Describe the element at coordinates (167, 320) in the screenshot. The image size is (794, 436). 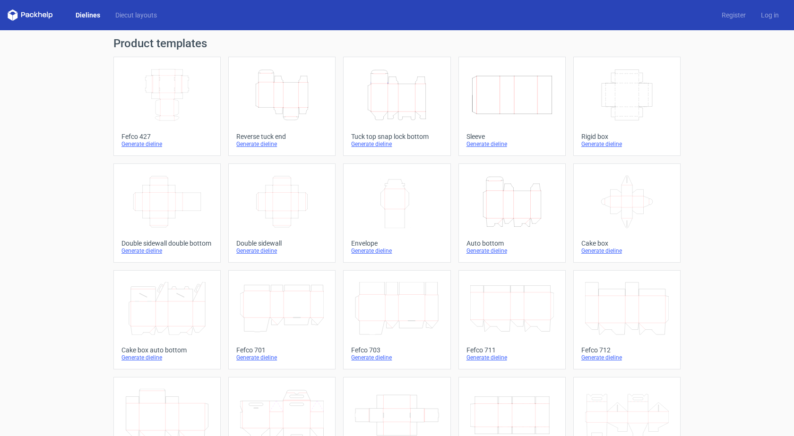
I see `a: Cake box auto bottomGenerate dieline` at that location.